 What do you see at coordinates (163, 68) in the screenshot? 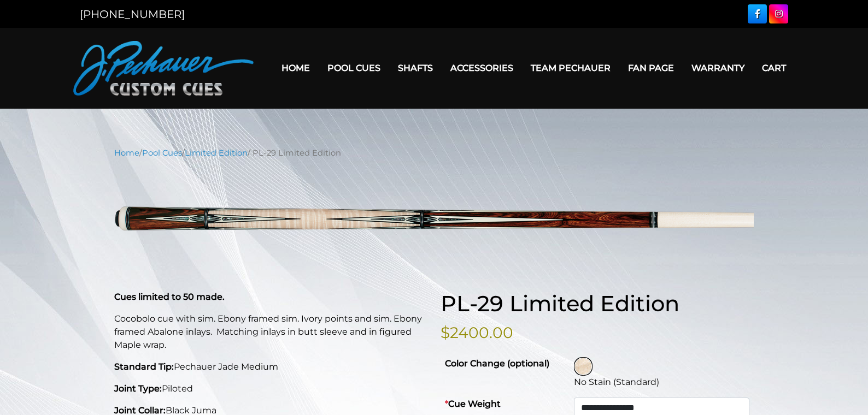
I see `img: Pechauer Custom Cues` at bounding box center [163, 68].